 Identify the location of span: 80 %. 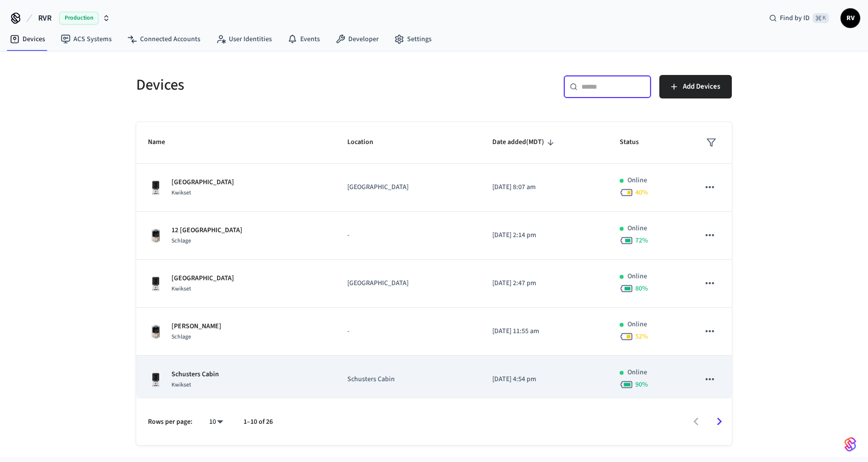
(641, 289).